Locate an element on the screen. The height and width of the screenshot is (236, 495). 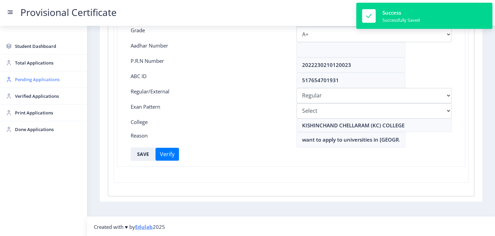
div: Exan Pattern is located at coordinates (208, 111).